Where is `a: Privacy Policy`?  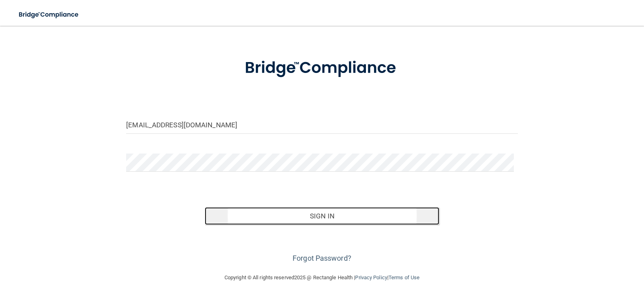 a: Privacy Policy is located at coordinates (371, 278).